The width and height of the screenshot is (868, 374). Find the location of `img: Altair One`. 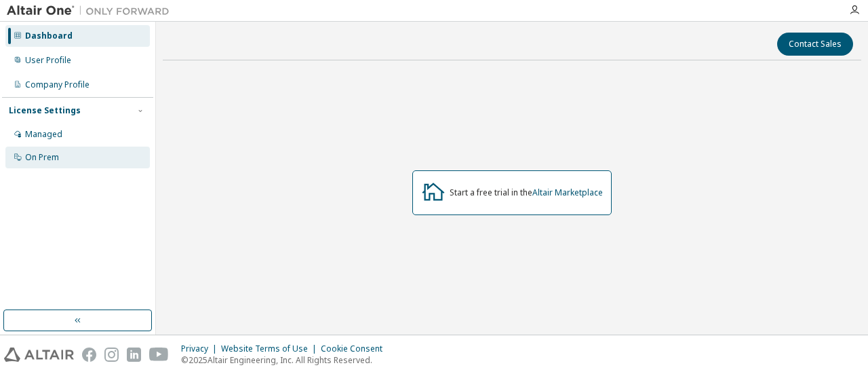

img: Altair One is located at coordinates (91, 10).